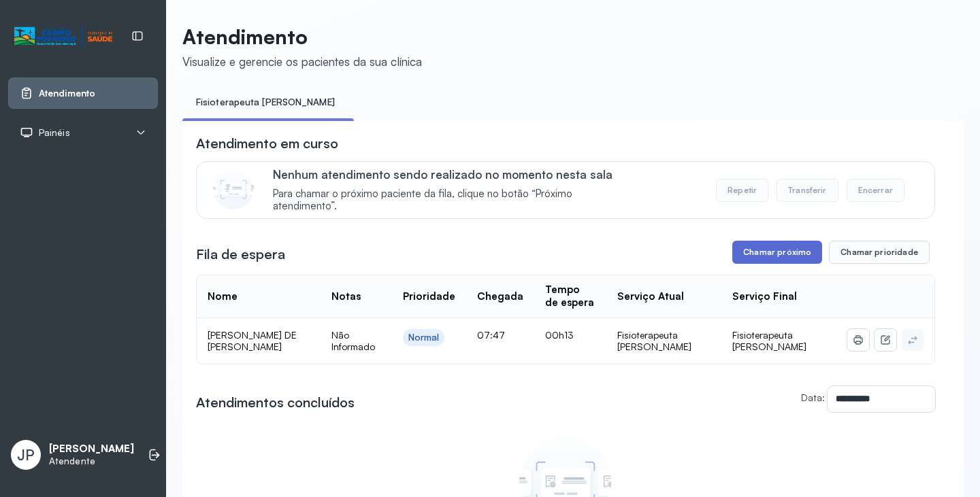 The height and width of the screenshot is (497, 980). What do you see at coordinates (240, 254) in the screenshot?
I see `h3: Fila de espera` at bounding box center [240, 254].